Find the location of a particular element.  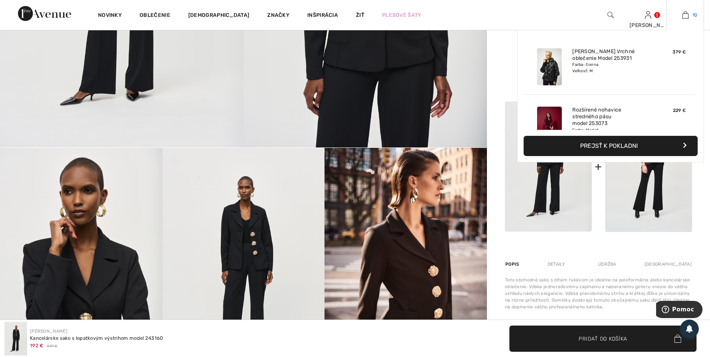

button: Prejsť k pokladni is located at coordinates (611, 146).